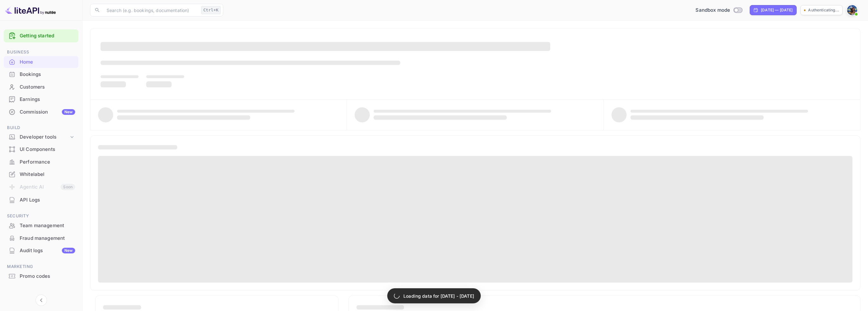 The width and height of the screenshot is (868, 311). I want to click on span: Business, so click(41, 52).